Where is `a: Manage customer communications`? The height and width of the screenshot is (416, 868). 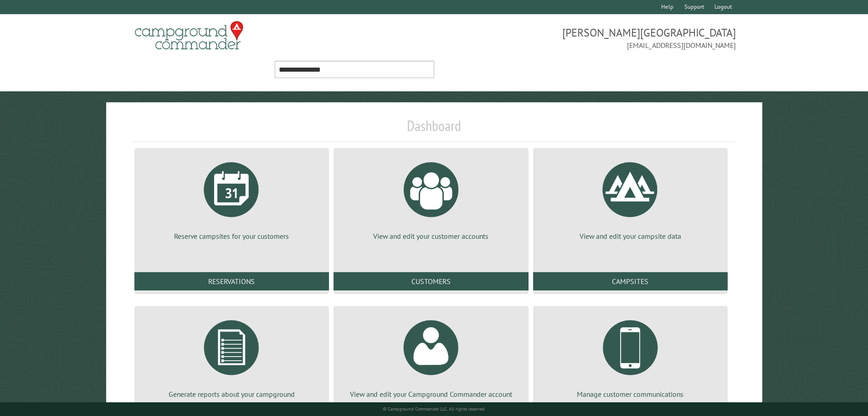 a: Manage customer communications is located at coordinates (631, 356).